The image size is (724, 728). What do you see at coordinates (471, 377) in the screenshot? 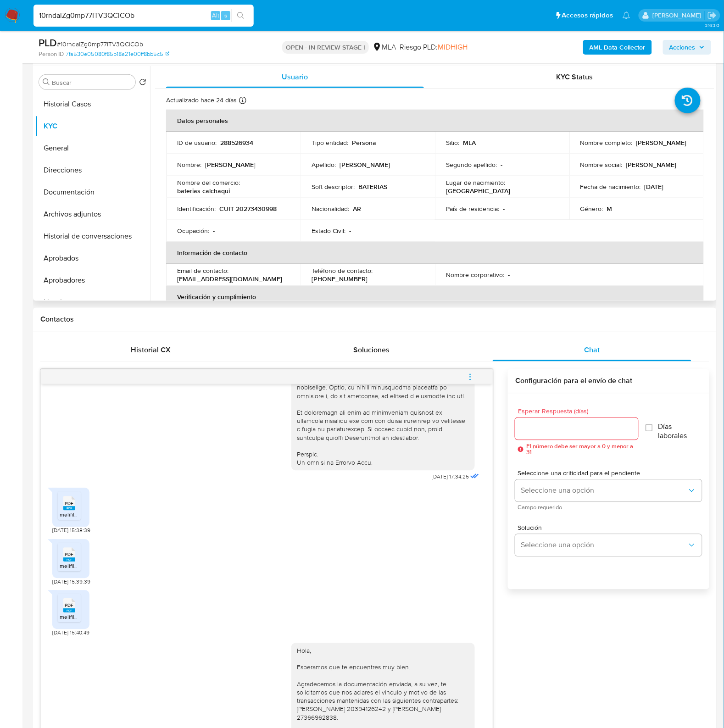
I see `button: menu-action` at bounding box center [471, 377].